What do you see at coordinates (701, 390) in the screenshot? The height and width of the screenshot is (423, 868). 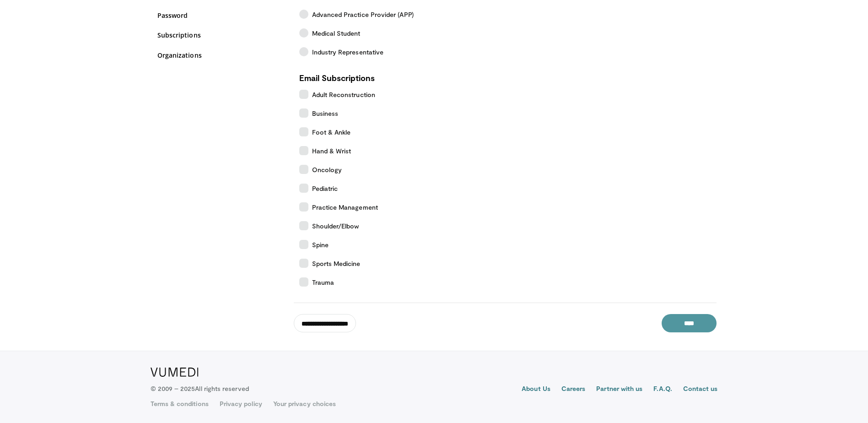 I see `a: Contact us` at bounding box center [701, 390].